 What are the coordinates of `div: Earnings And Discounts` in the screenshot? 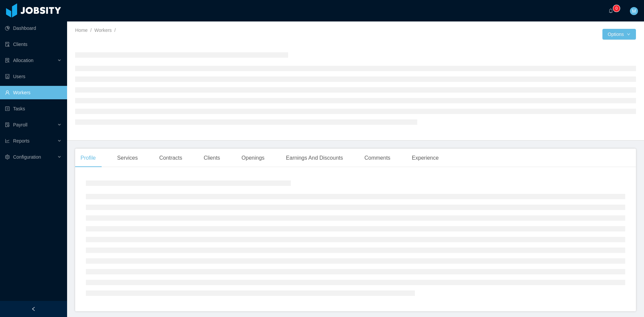 It's located at (315, 158).